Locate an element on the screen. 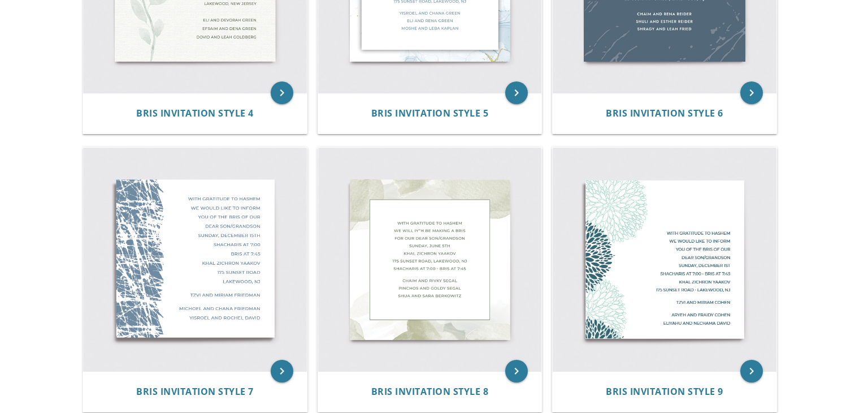 This screenshot has width=868, height=413. span: Bris Invitation Style 8 is located at coordinates (430, 391).